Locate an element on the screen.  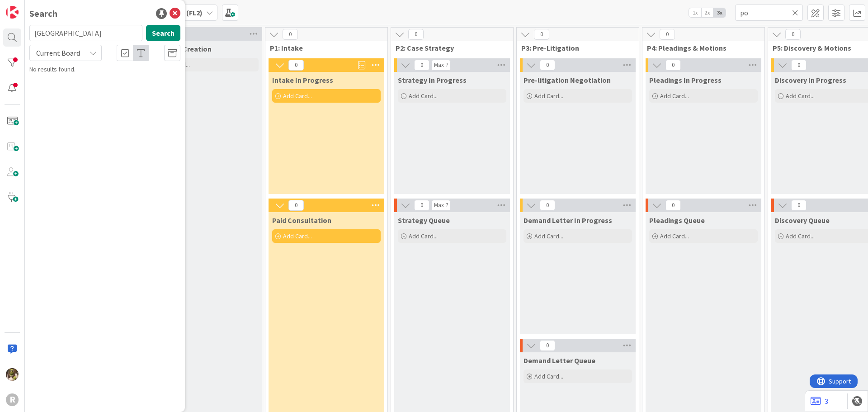
div: No results found. is located at coordinates (105, 69).